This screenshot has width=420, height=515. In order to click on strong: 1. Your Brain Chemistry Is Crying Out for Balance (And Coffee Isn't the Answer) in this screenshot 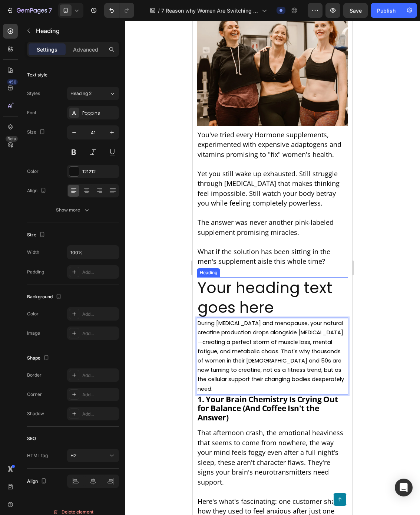, I will do `click(75, 387)`.